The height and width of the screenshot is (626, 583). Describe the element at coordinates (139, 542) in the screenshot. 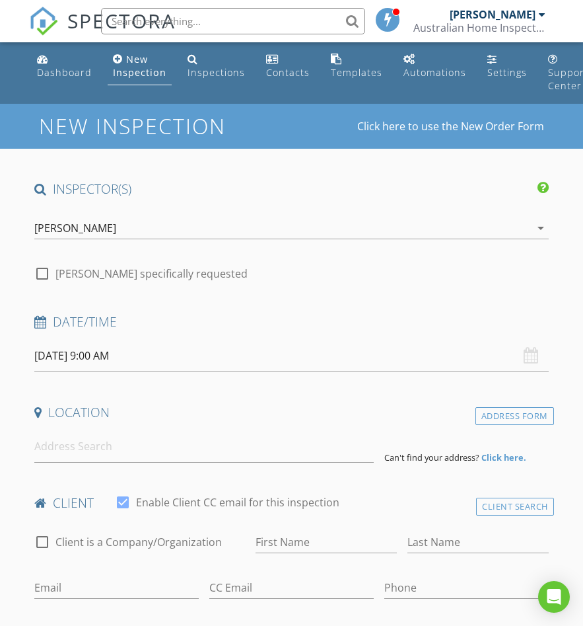

I see `label: Client is a Company/Organization` at that location.